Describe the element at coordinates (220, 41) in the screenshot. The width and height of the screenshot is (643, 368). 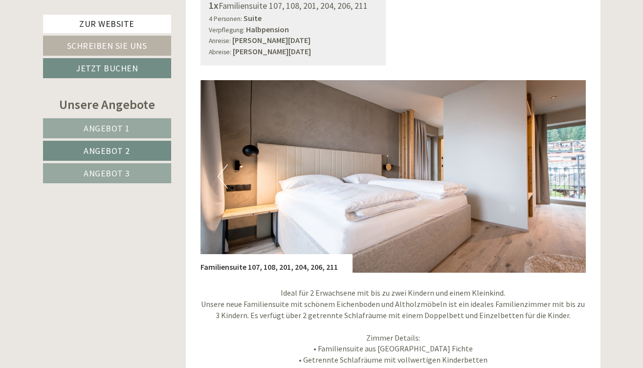
I see `small: Anreise:` at that location.